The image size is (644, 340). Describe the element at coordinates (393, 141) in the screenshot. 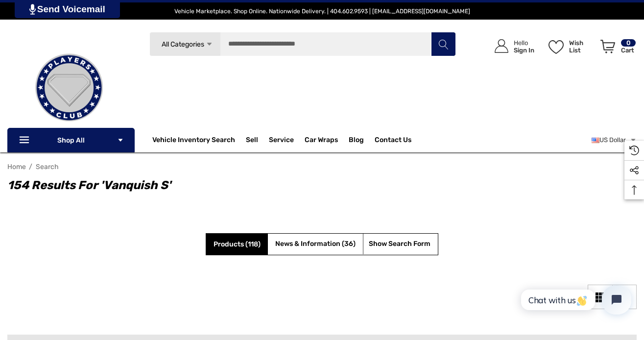

I see `span: Contact Us` at that location.